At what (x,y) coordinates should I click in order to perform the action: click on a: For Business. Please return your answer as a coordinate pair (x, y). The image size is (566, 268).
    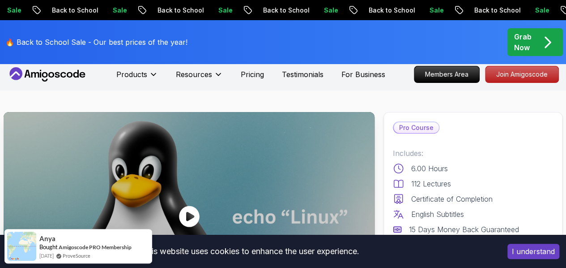
    Looking at the image, I should click on (363, 74).